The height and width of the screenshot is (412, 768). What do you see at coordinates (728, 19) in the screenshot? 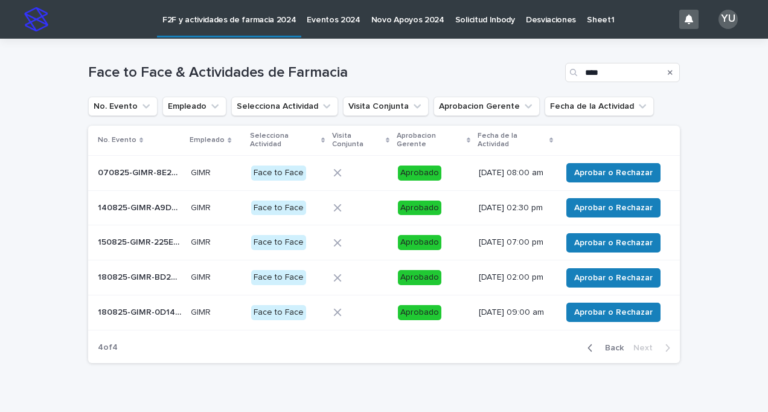
I see `div: YU` at bounding box center [728, 19].